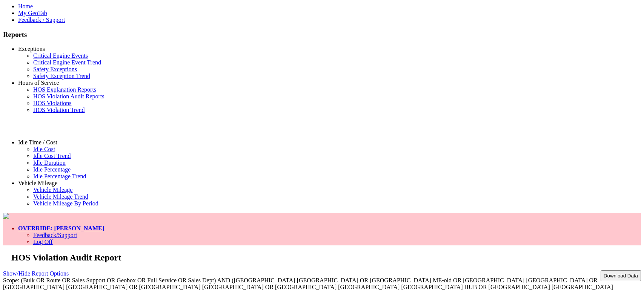 The height and width of the screenshot is (291, 644). I want to click on a: Feedback/Support, so click(55, 235).